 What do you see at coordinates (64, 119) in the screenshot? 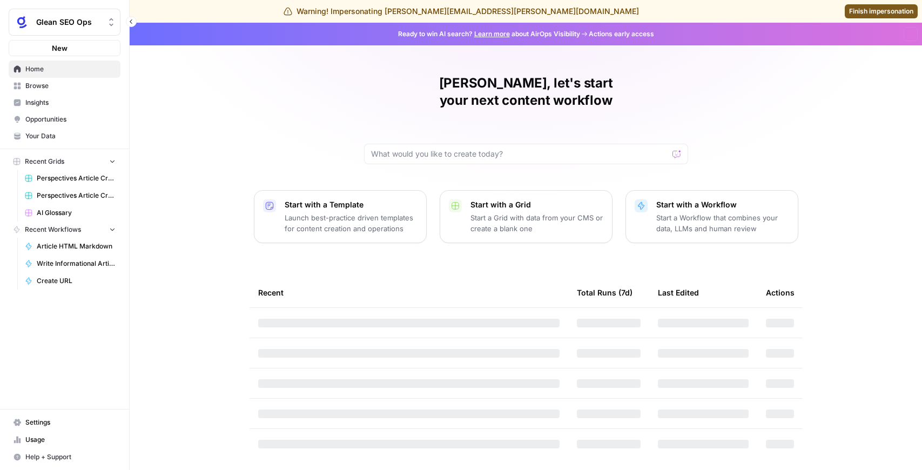
I see `a: Opportunities` at bounding box center [64, 119].